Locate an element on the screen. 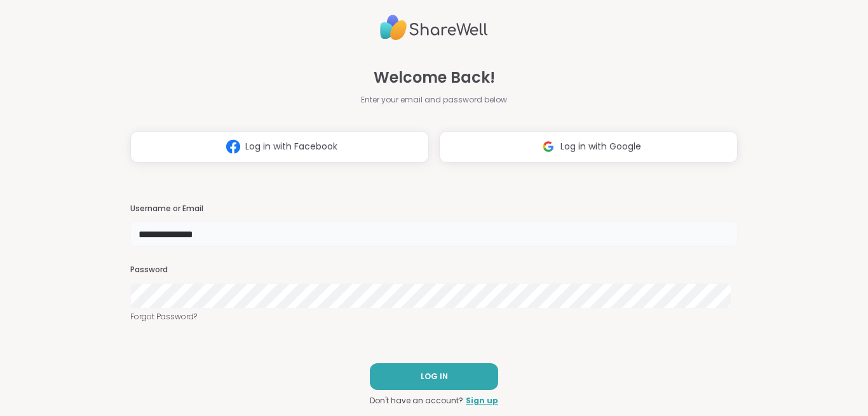 The height and width of the screenshot is (416, 868). h3: Username or Email is located at coordinates (434, 208).